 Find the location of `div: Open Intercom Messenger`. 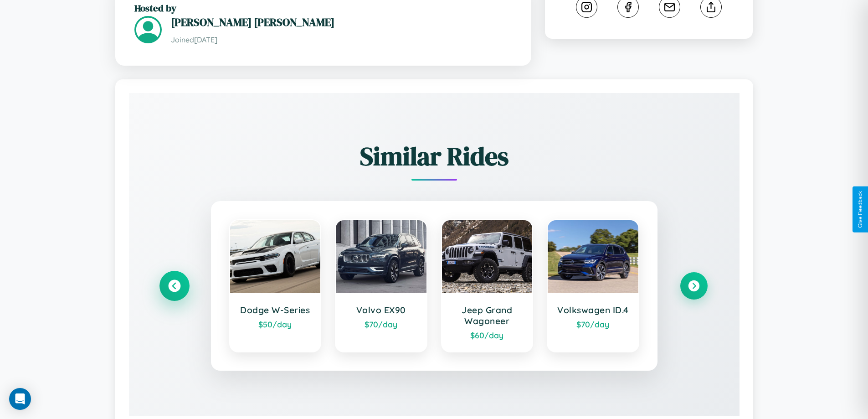

div: Open Intercom Messenger is located at coordinates (20, 399).